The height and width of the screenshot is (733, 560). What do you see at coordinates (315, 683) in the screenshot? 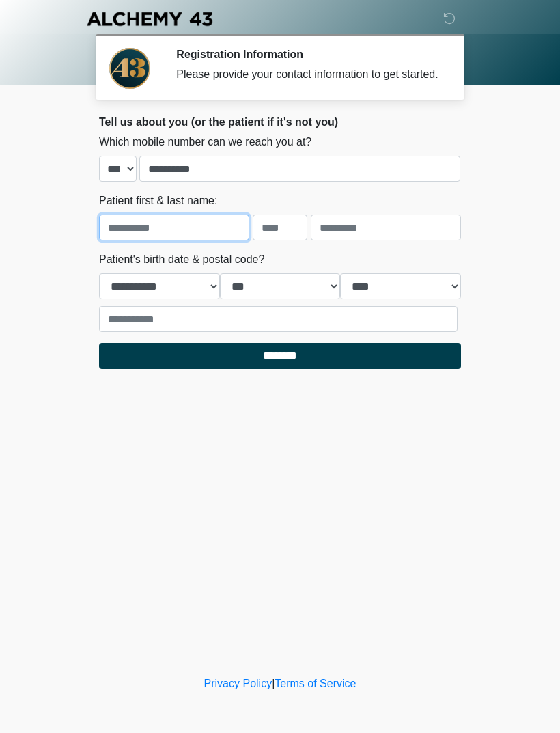
I see `a: Terms of Service` at bounding box center [315, 683].